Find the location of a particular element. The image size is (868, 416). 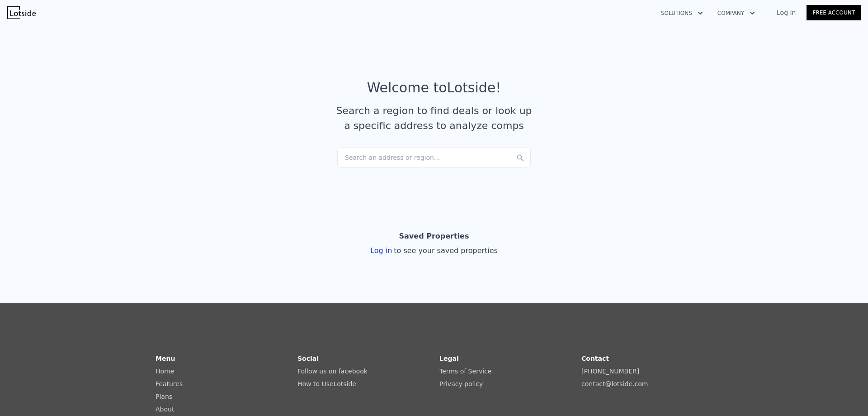

button: Company is located at coordinates (736, 13).